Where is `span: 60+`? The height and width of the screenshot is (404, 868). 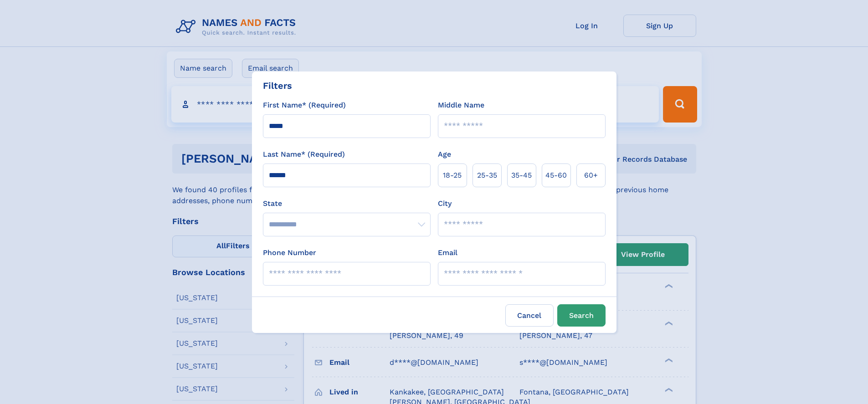 span: 60+ is located at coordinates (591, 176).